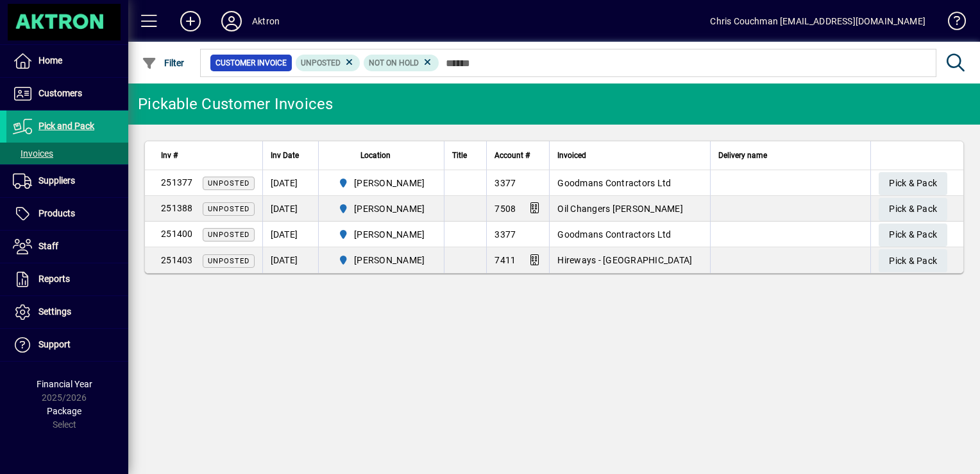 This screenshot has width=980, height=474. Describe the element at coordinates (235, 104) in the screenshot. I see `div: Pickable Customer Invoices` at that location.